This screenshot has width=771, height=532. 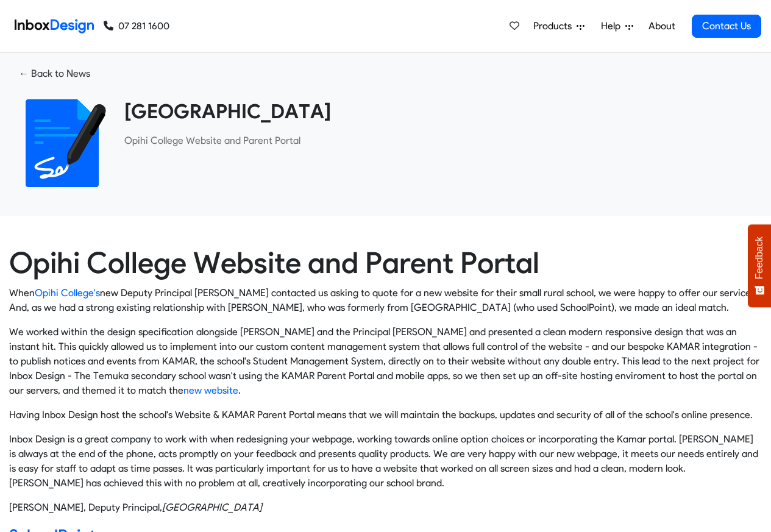 I want to click on img: 2022_01_18_icon_signature.svg, so click(x=62, y=143).